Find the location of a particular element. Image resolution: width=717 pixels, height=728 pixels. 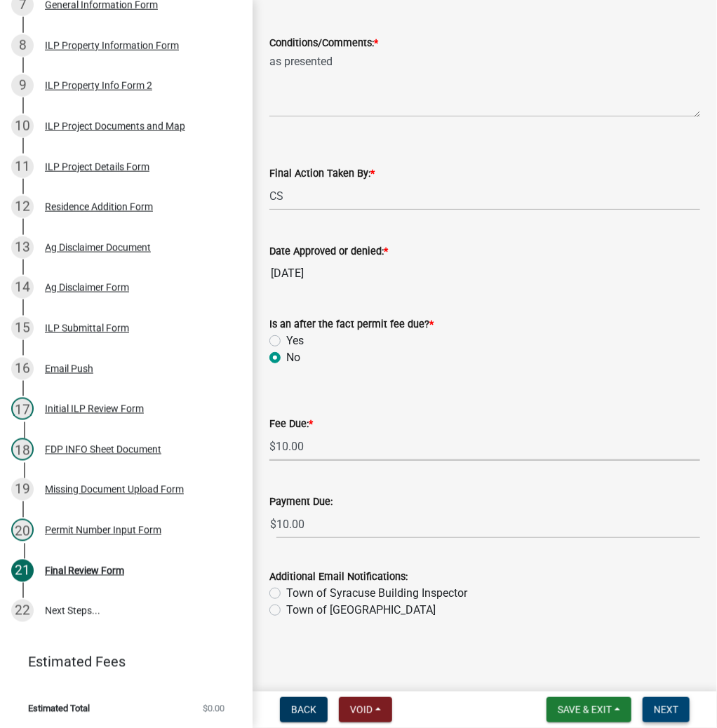

div: Final Review Form is located at coordinates (84, 571).